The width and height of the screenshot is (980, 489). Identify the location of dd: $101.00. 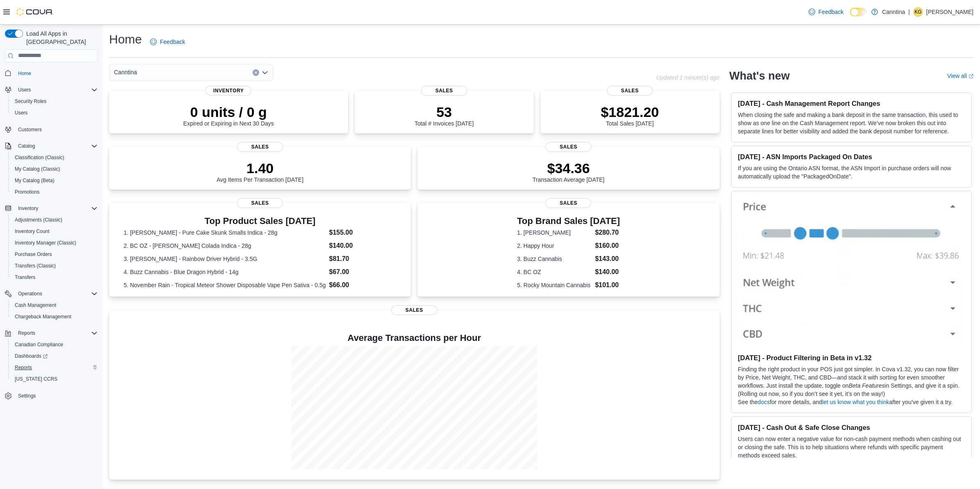
(608, 285).